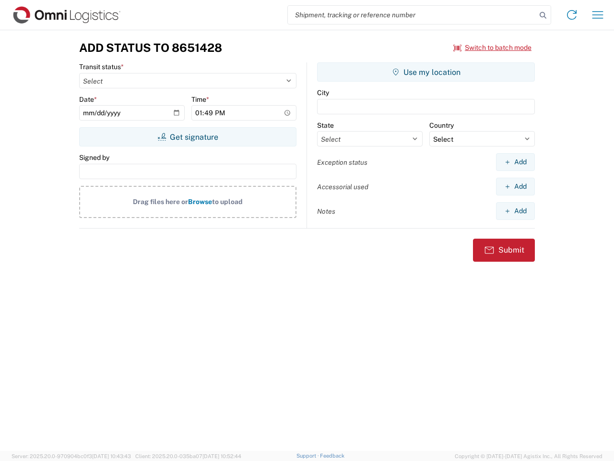 This screenshot has height=461, width=614. What do you see at coordinates (325, 125) in the screenshot?
I see `label: State` at bounding box center [325, 125].